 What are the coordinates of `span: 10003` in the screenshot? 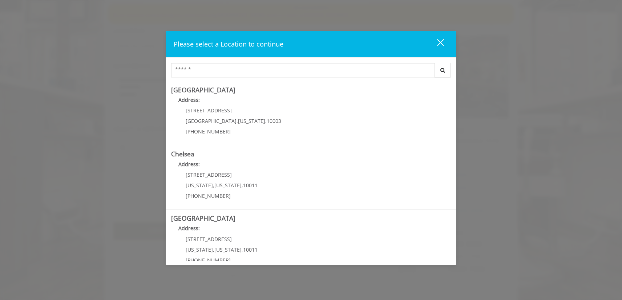 It's located at (274, 121).